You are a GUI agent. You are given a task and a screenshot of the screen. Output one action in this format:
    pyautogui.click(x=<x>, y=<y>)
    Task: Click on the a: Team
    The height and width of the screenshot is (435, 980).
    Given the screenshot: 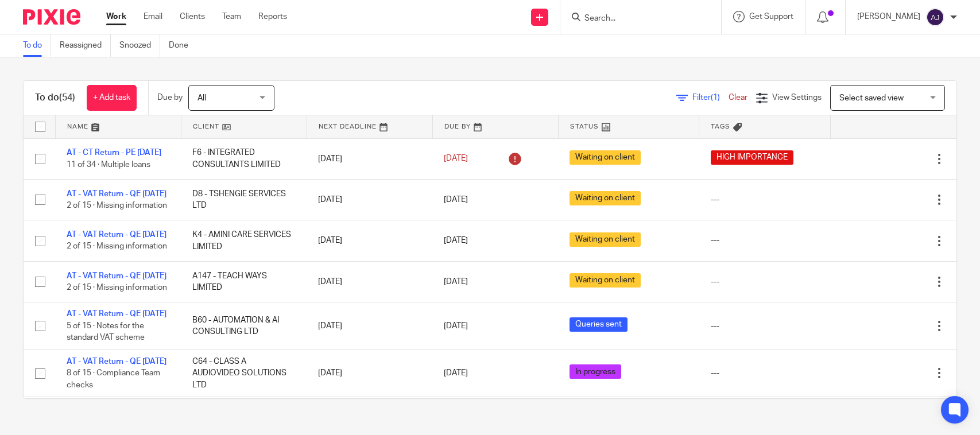 What is the action you would take?
    pyautogui.click(x=231, y=17)
    